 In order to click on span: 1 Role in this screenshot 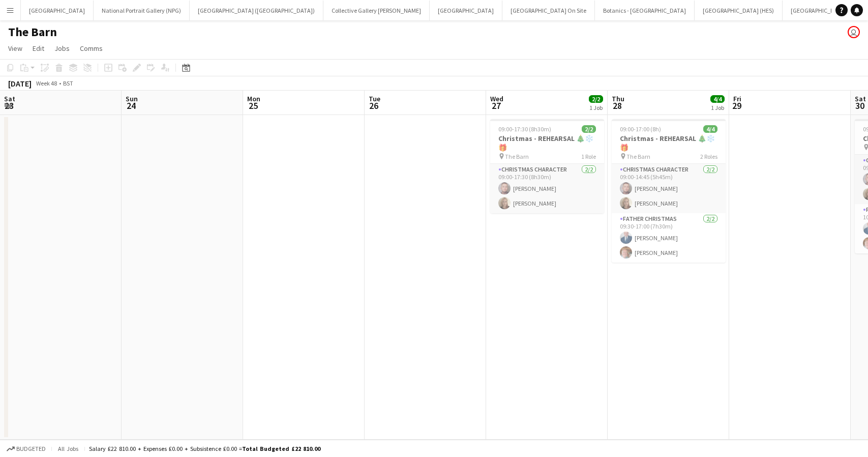, I will do `click(589, 157)`.